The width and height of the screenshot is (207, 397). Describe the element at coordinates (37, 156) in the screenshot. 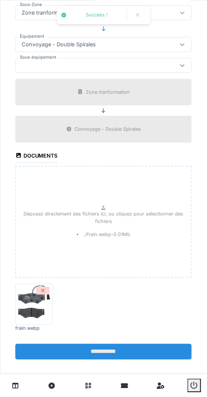

I see `div: Documents` at that location.